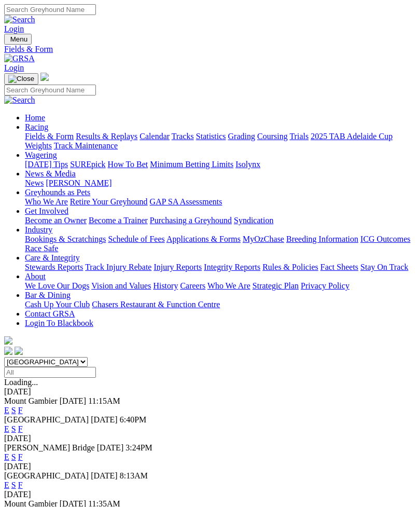  What do you see at coordinates (221, 183) in the screenshot?
I see `div: News & Media` at bounding box center [221, 183].